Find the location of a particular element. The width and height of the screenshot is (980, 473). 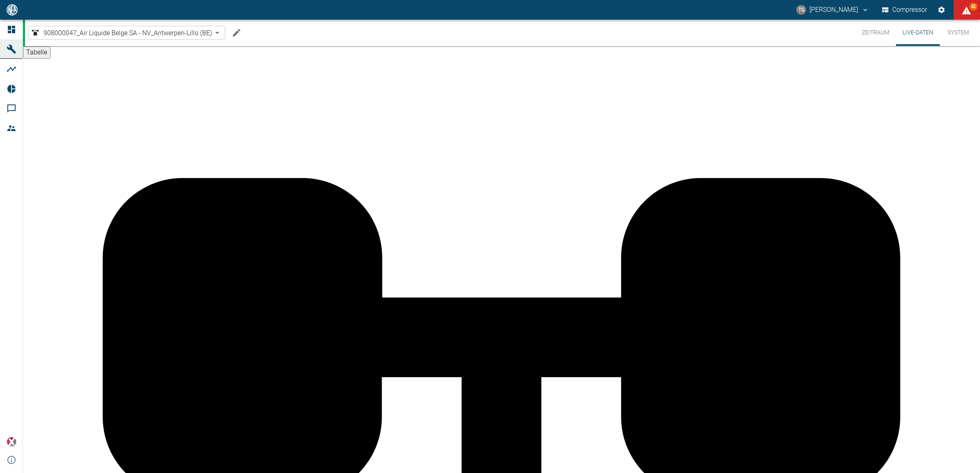

button: Tabelle is located at coordinates (36, 52).